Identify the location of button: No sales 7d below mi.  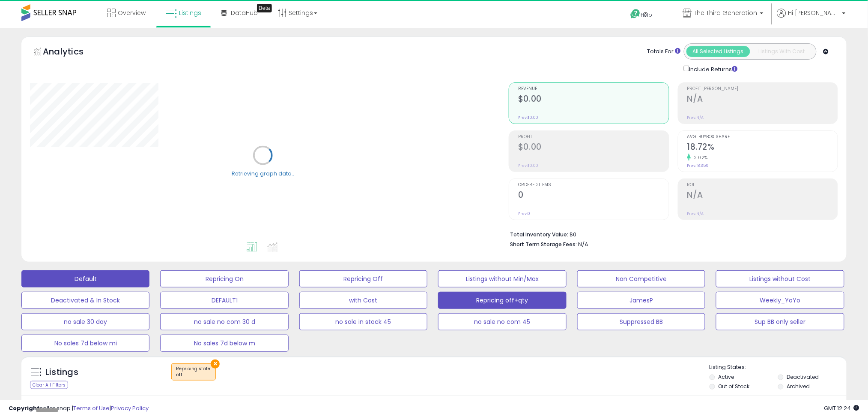
(85, 343).